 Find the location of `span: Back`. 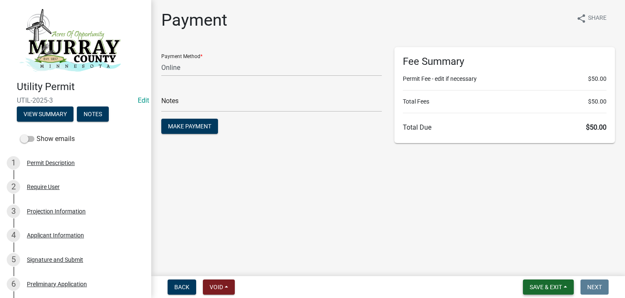

span: Back is located at coordinates (182, 287).